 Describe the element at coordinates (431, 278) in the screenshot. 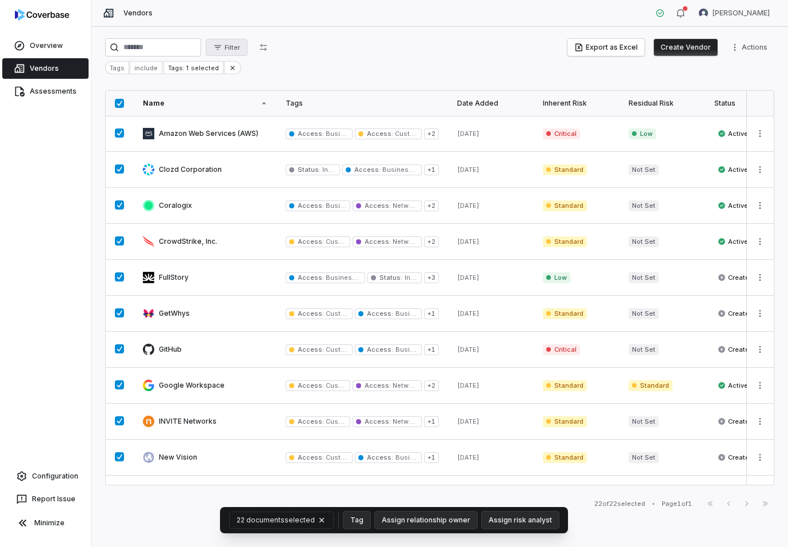

I see `span: + 3` at that location.